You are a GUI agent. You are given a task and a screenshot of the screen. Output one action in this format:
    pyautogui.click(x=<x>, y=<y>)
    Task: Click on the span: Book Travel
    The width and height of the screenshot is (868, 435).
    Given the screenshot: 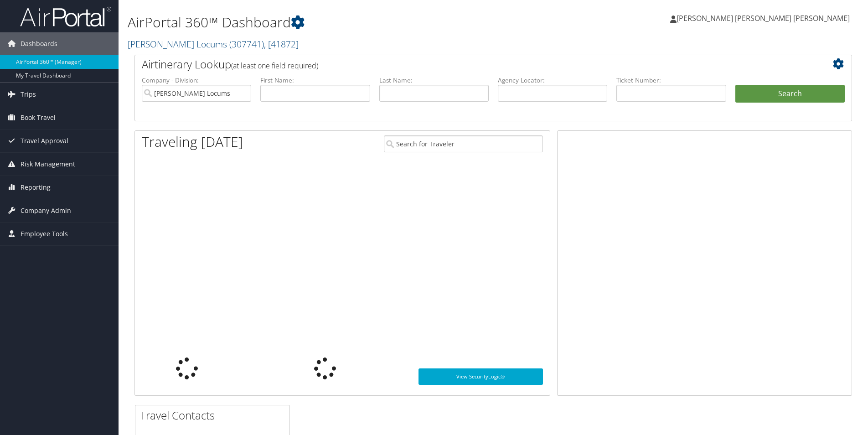 What is the action you would take?
    pyautogui.click(x=38, y=118)
    